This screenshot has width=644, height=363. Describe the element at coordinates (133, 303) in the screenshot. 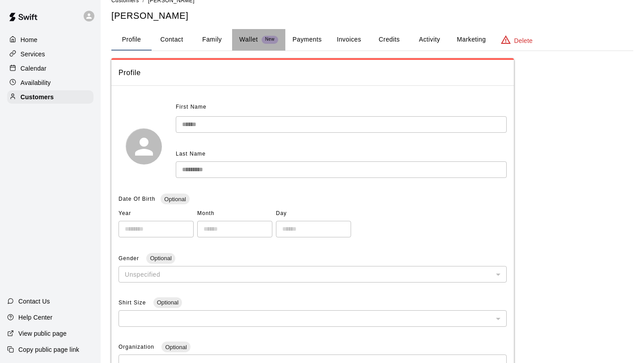

I see `span: Shirt Size` at that location.